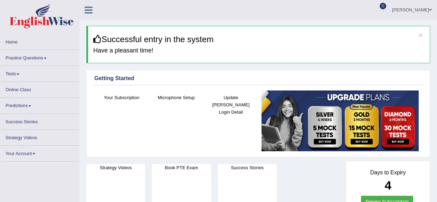 This screenshot has height=202, width=437. I want to click on img: small5.jpg, so click(340, 121).